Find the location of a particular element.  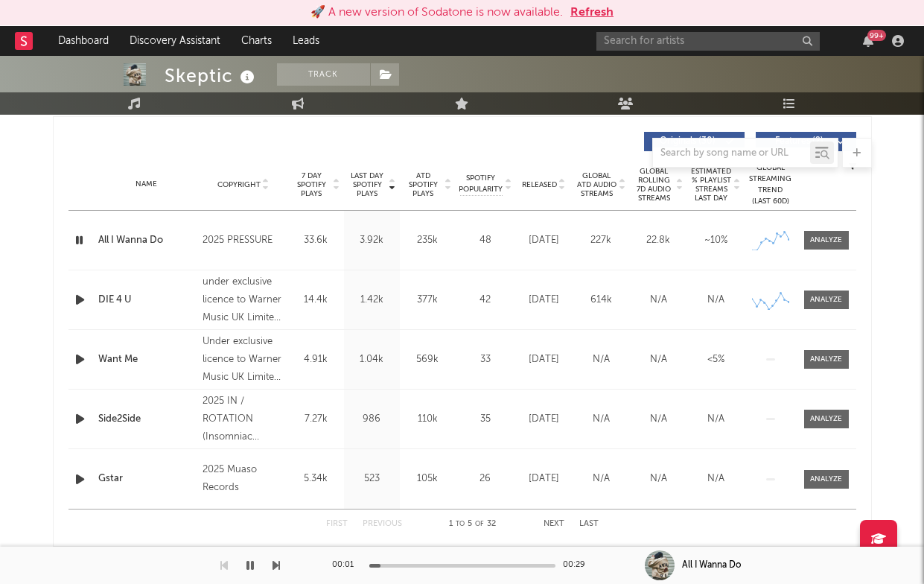

div: 614k is located at coordinates (601, 300).